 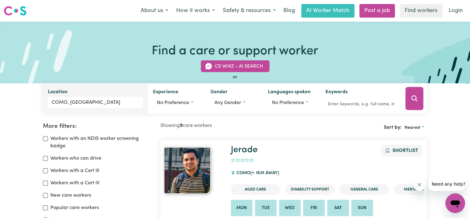 What do you see at coordinates (75, 183) in the screenshot?
I see `label: Workers with a Cert IV` at bounding box center [75, 183].